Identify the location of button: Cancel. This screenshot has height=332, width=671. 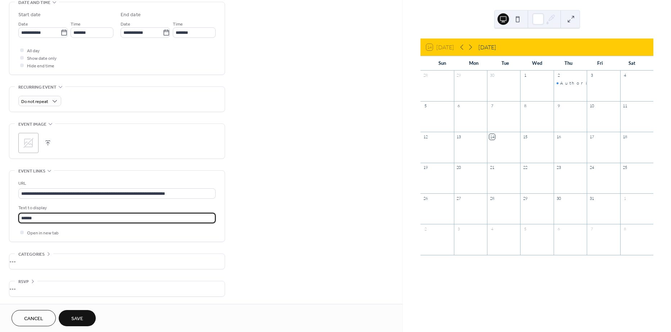
(33, 318).